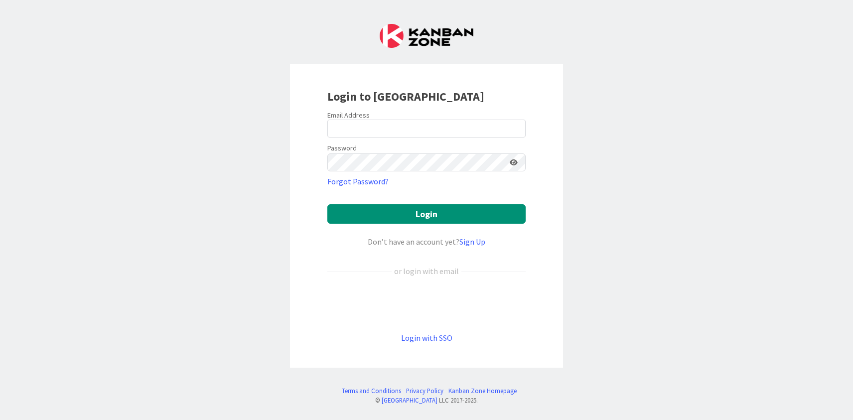  What do you see at coordinates (482, 391) in the screenshot?
I see `a: Kanban Zone Homepage` at bounding box center [482, 391].